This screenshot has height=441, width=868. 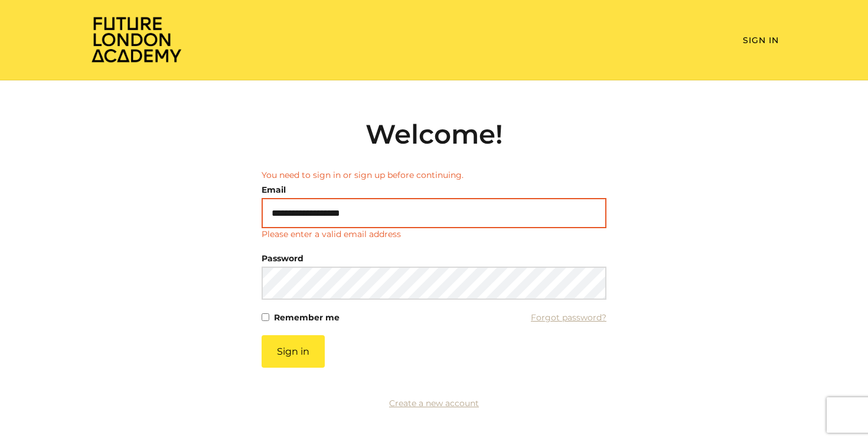 I want to click on label: Email, so click(x=274, y=190).